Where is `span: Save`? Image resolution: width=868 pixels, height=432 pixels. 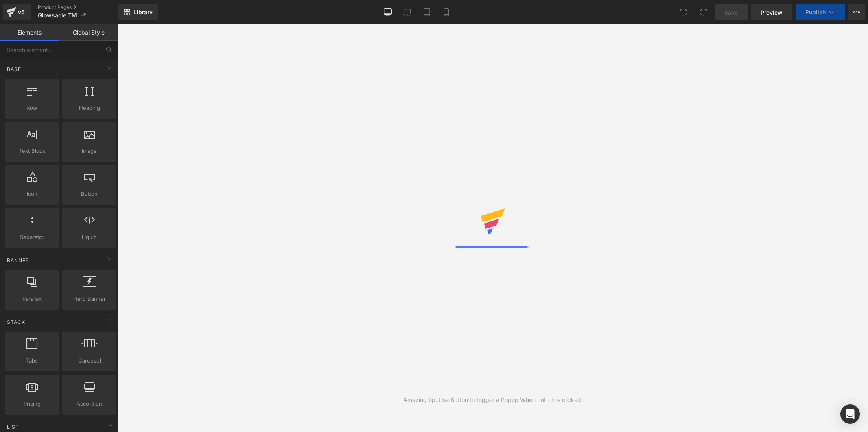
span: Save is located at coordinates (730, 12).